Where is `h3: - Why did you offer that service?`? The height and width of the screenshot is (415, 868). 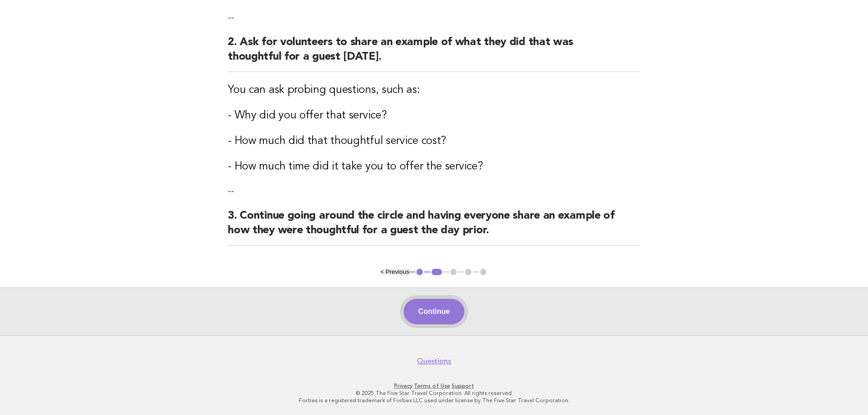 h3: - Why did you offer that service? is located at coordinates (434, 116).